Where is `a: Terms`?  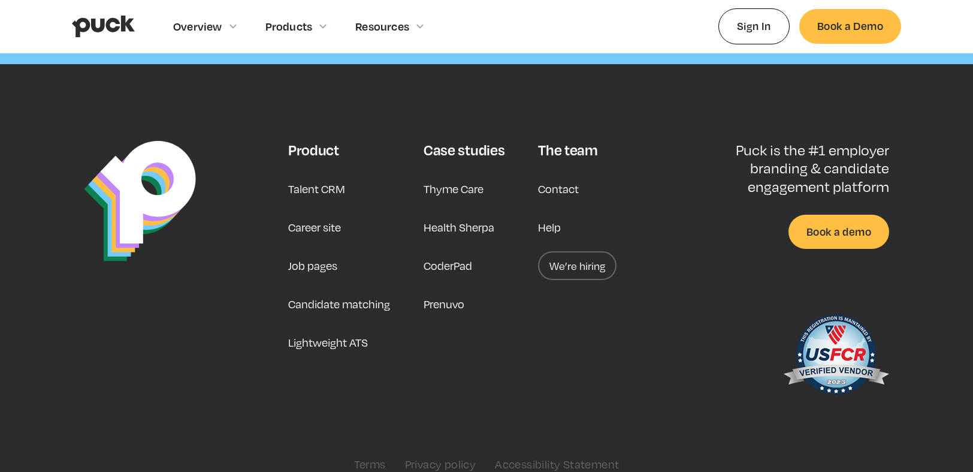
a: Terms is located at coordinates (370, 464).